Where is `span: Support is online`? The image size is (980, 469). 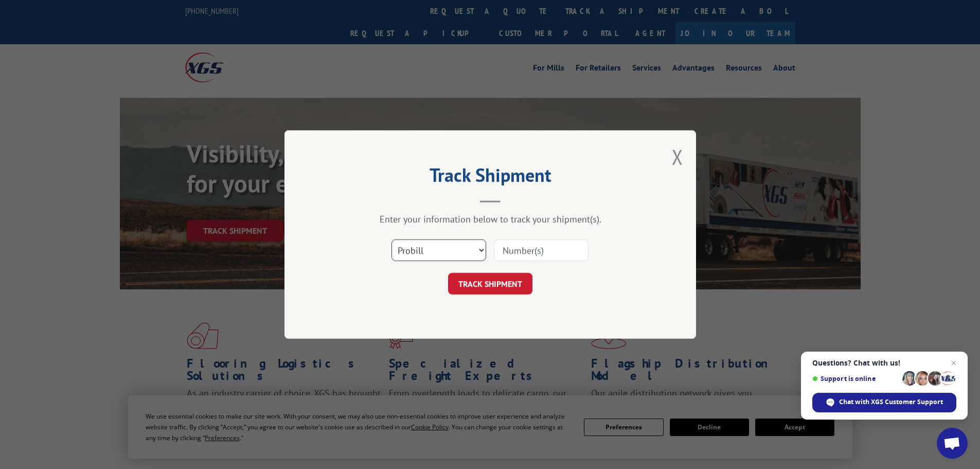
span: Support is online is located at coordinates (856, 378).